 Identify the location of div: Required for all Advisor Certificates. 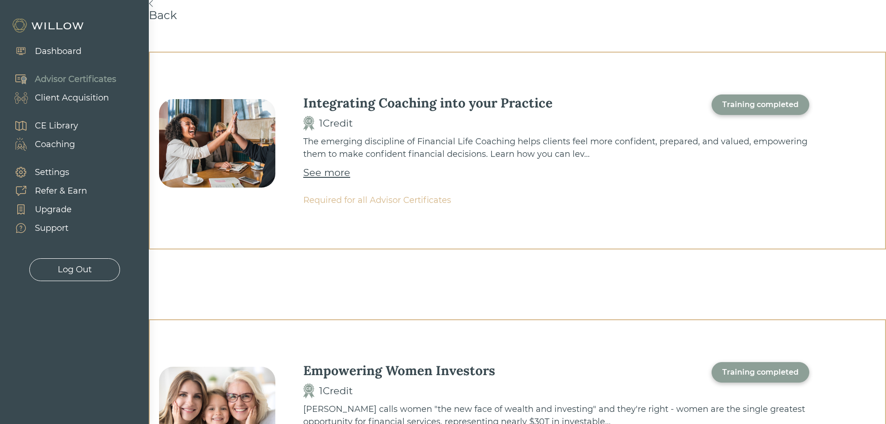
(556, 200).